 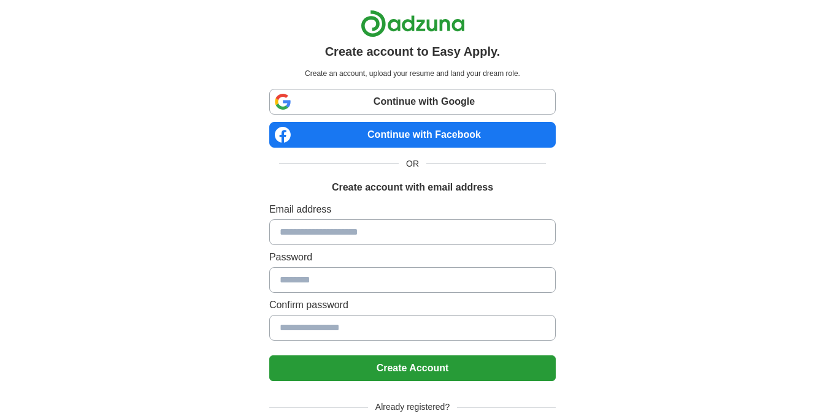 I want to click on span: Already registered?, so click(x=412, y=407).